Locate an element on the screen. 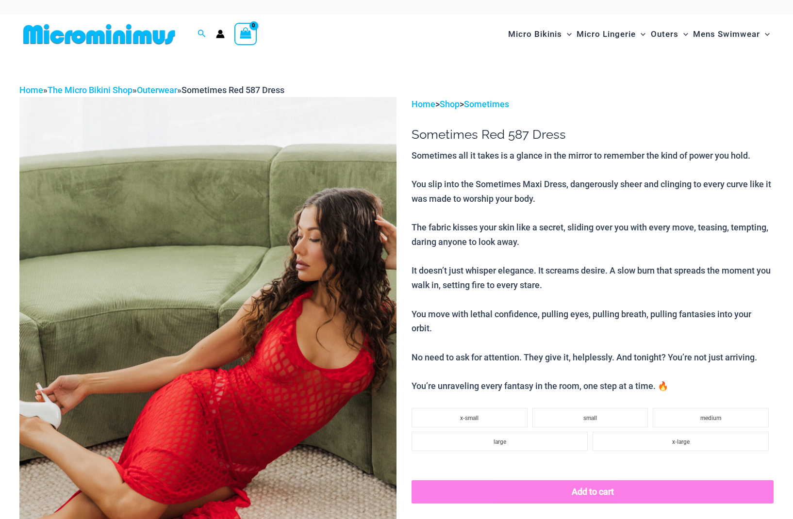 The image size is (793, 519). li: medium is located at coordinates (710, 418).